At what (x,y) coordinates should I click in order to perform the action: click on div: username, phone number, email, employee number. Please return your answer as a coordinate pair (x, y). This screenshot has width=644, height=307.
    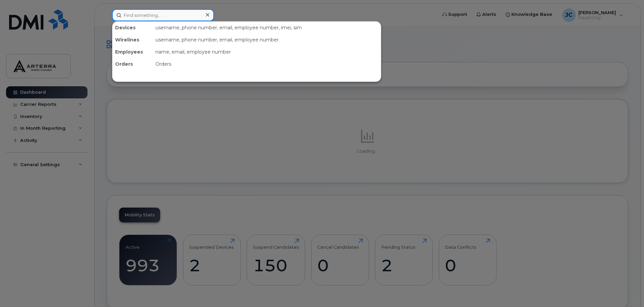
    Looking at the image, I should click on (267, 40).